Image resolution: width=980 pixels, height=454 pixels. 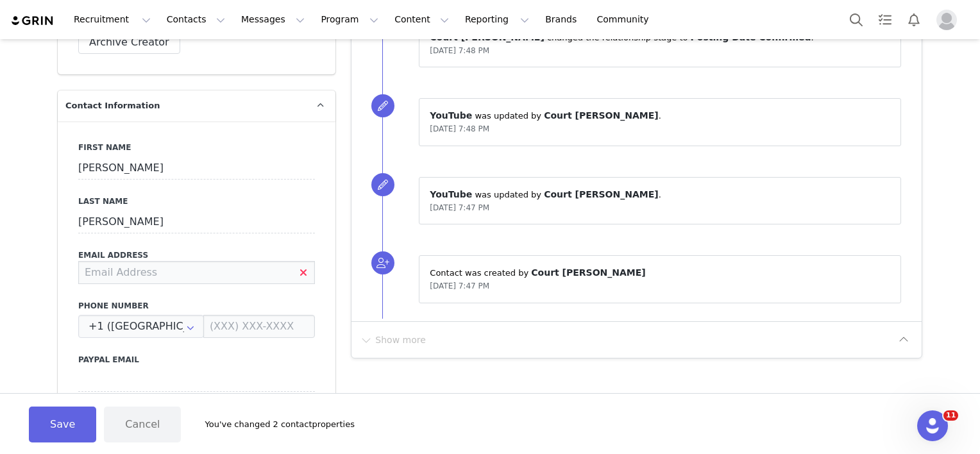 What do you see at coordinates (350, 19) in the screenshot?
I see `button: Program` at bounding box center [350, 19].